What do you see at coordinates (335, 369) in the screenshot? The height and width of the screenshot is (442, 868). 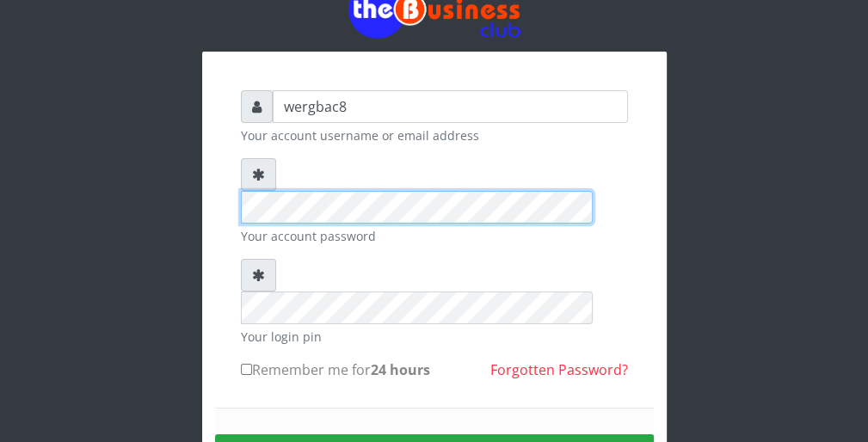 I see `label: Remember me for` at bounding box center [335, 369].